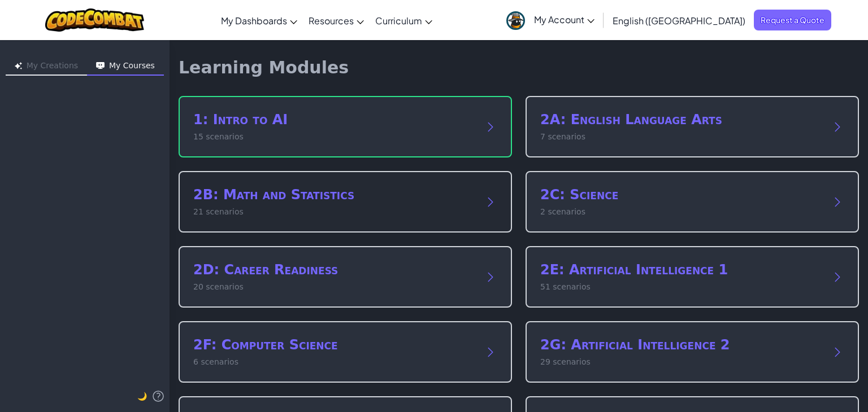 The image size is (868, 412). What do you see at coordinates (46, 66) in the screenshot?
I see `button: My Creations` at bounding box center [46, 66].